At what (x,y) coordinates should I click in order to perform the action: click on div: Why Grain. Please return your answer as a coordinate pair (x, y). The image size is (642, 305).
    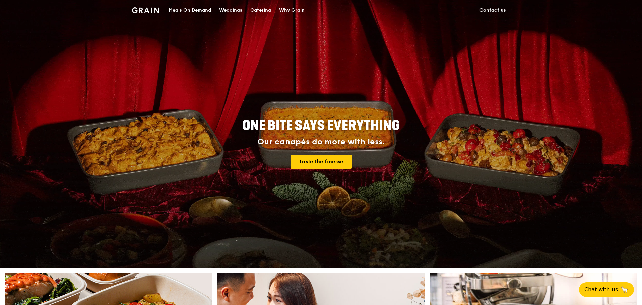
    Looking at the image, I should click on (292, 10).